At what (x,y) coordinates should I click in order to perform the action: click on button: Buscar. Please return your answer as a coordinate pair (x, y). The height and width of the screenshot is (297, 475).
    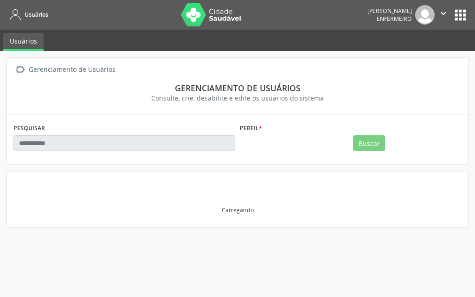
    Looking at the image, I should click on (369, 143).